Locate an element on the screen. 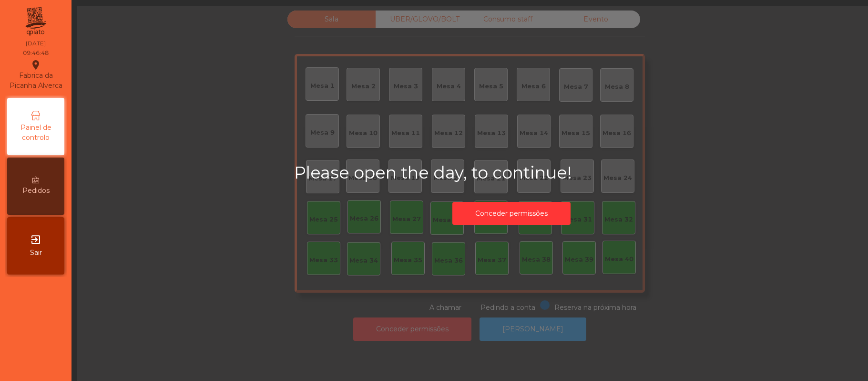  button: Conceder permissões is located at coordinates (512, 213).